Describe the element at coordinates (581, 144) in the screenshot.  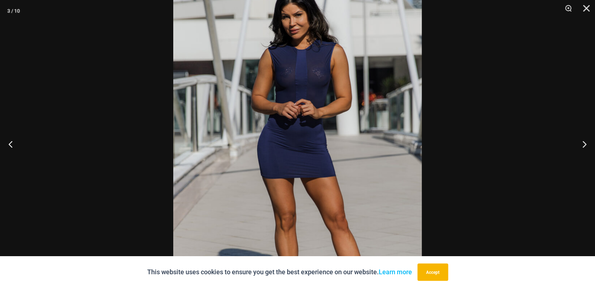
I see `button: Next` at that location.